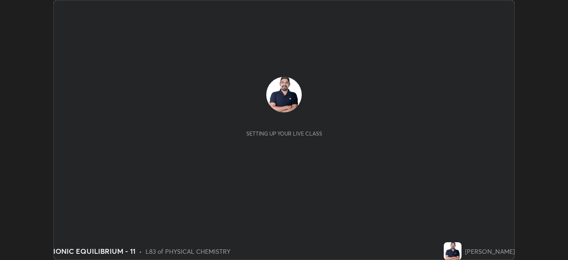 Image resolution: width=568 pixels, height=260 pixels. I want to click on div: L83 of PHYSICAL CHEMISTRY, so click(188, 251).